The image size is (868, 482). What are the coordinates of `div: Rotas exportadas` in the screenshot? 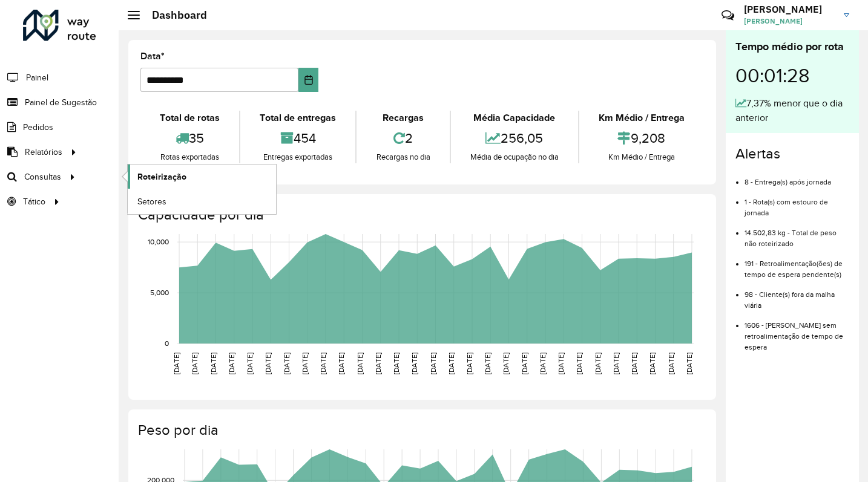 It's located at (189, 157).